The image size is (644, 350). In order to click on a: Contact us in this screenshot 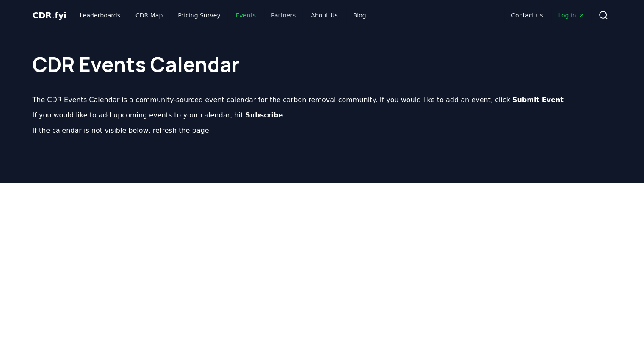, I will do `click(527, 15)`.